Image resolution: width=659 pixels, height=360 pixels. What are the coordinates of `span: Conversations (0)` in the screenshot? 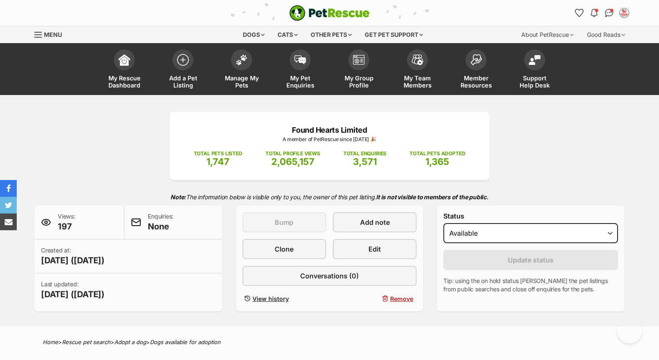 It's located at (329, 276).